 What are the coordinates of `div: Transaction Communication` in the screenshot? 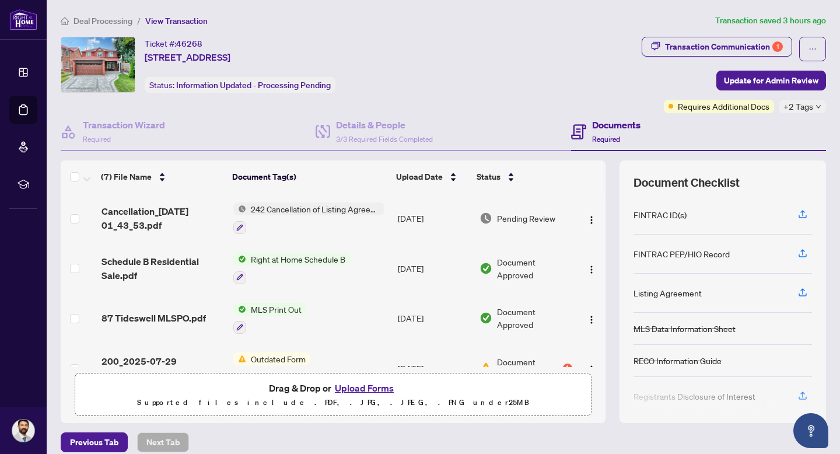 It's located at (724, 47).